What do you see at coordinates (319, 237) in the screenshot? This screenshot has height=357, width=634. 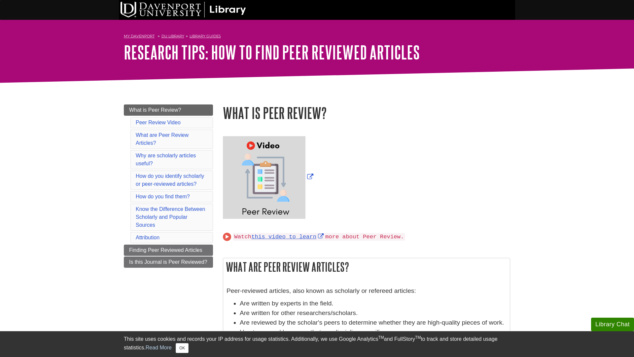 I see `code: Watch more about Peer Review.` at bounding box center [319, 237].